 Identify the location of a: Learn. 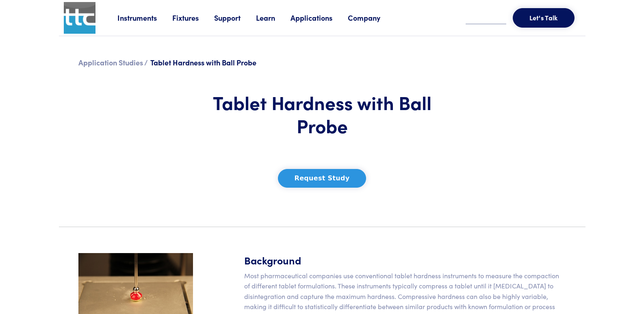
(273, 17).